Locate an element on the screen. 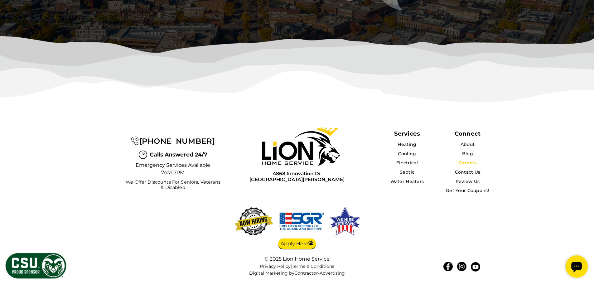 Image resolution: width=594 pixels, height=284 pixels. span: Calls Answered 24/7 is located at coordinates (178, 155).